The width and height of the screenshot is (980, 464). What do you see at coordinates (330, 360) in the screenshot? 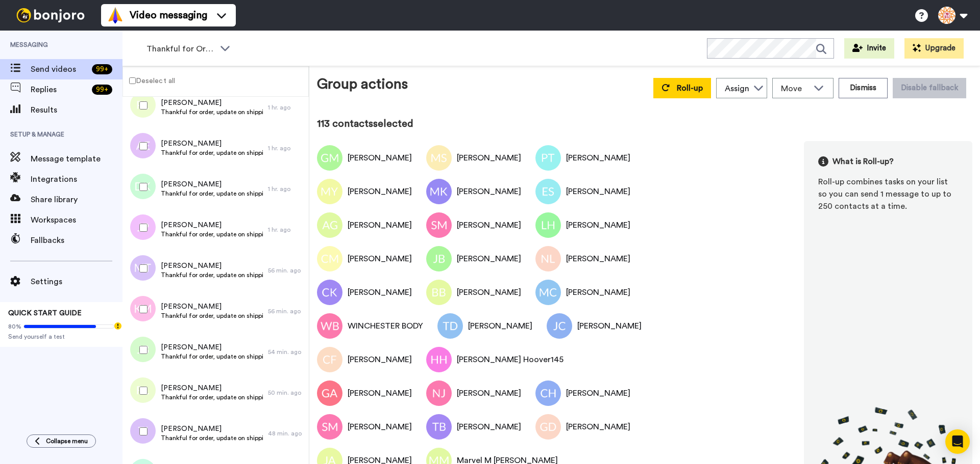
I see `img: Image of Cindy Forney` at bounding box center [330, 360].